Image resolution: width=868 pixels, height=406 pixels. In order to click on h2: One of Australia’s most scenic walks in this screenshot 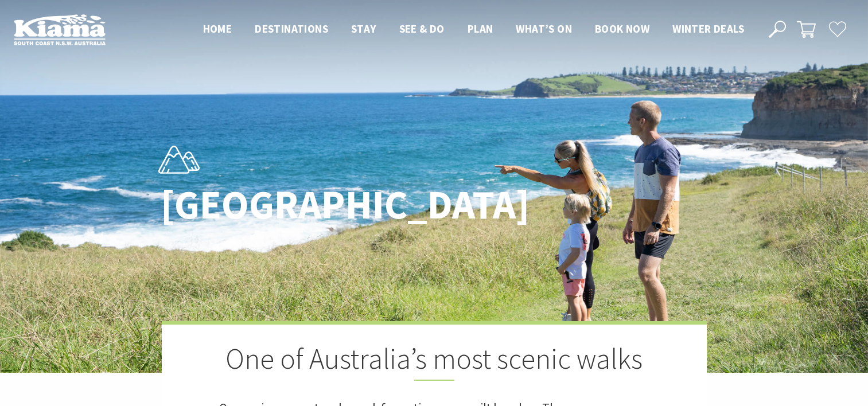, I will do `click(434, 361)`.